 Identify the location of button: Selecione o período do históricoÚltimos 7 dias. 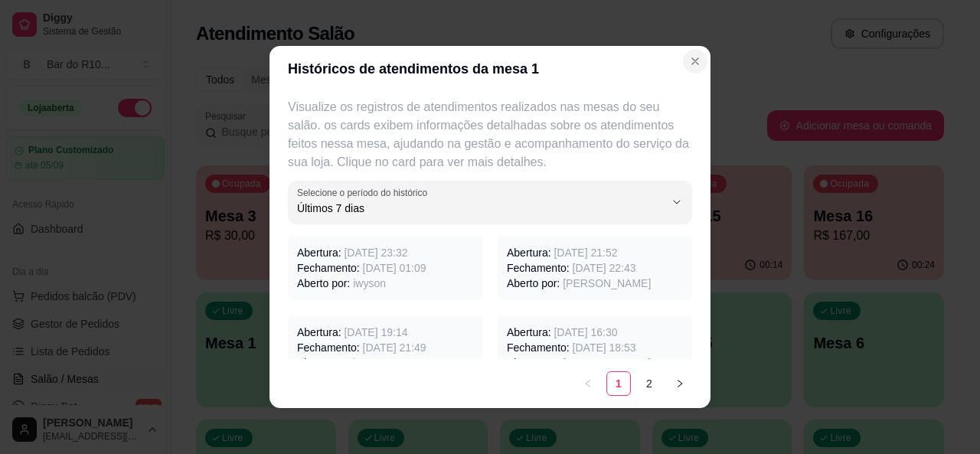
(490, 202).